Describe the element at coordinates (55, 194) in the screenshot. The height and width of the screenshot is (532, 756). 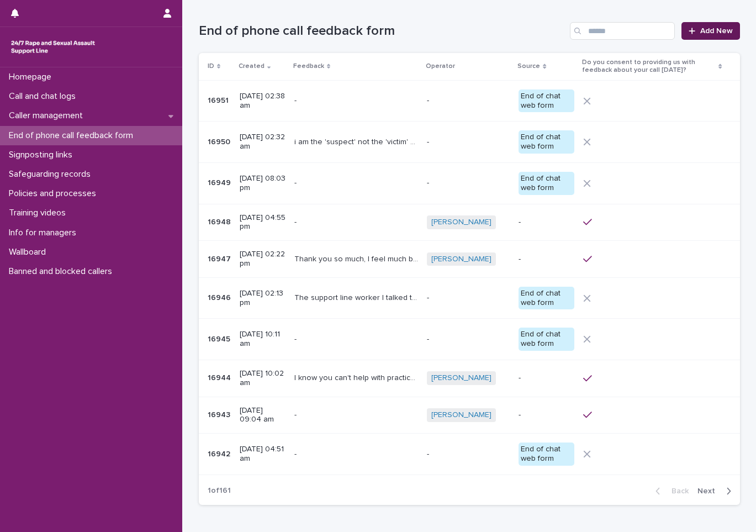
I see `p: Policies and processes` at that location.